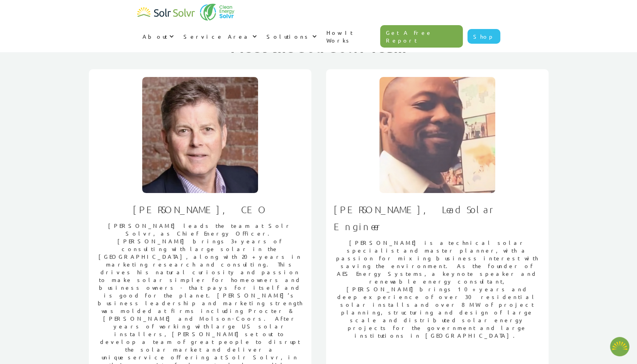  What do you see at coordinates (421, 37) in the screenshot?
I see `a: Get A Free Report` at bounding box center [421, 37].